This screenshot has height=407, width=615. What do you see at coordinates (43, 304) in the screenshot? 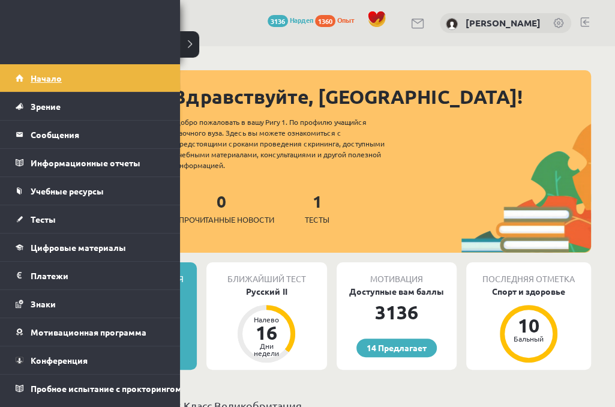
I see `span: Знаки` at bounding box center [43, 304].